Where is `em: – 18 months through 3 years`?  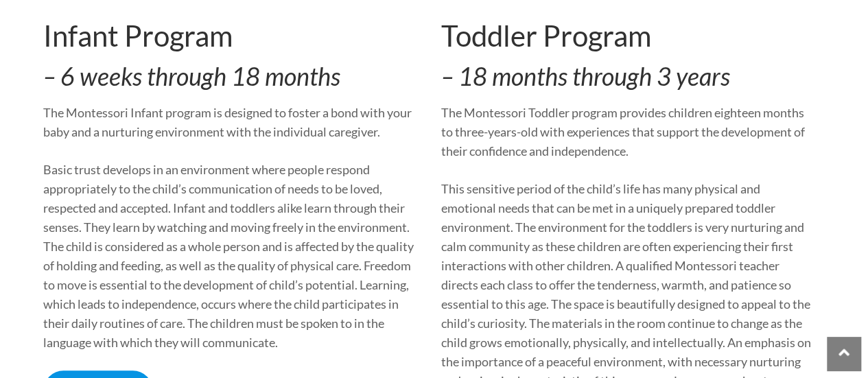
em: – 18 months through 3 years is located at coordinates (585, 76).